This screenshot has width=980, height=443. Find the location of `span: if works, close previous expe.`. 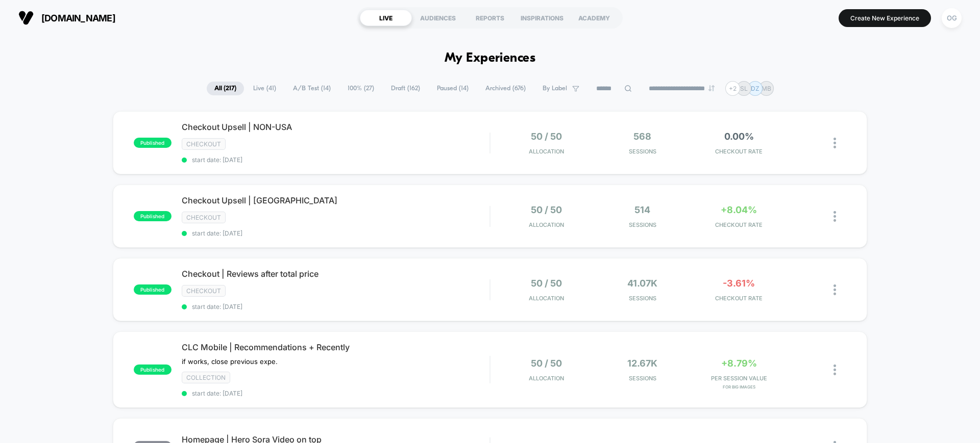

span: if works, close previous expe. is located at coordinates (230, 362).